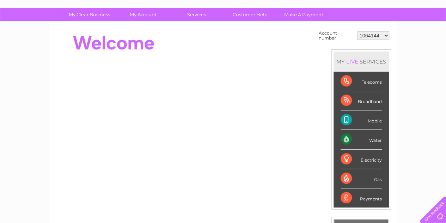 Image resolution: width=446 pixels, height=223 pixels. I want to click on div: LIVE, so click(352, 61).